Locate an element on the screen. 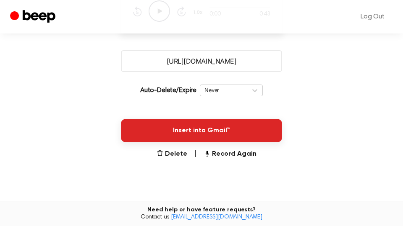  button: Record Again is located at coordinates (230, 154).